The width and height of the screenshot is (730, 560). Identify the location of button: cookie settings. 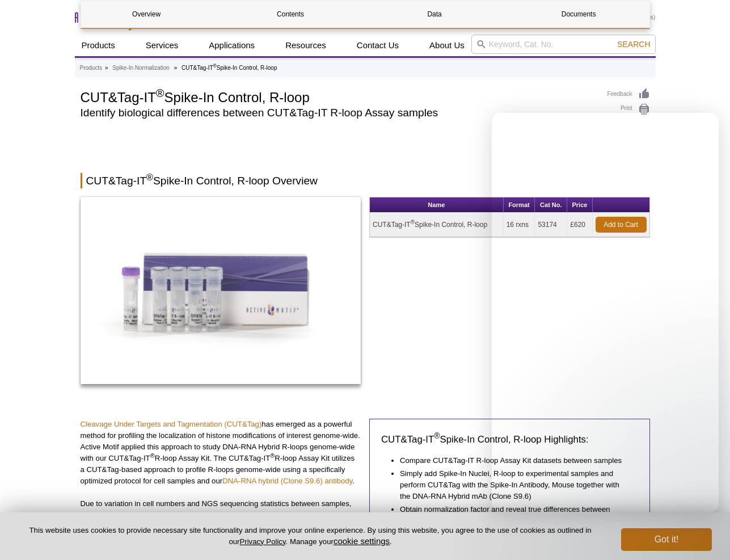
(361, 540).